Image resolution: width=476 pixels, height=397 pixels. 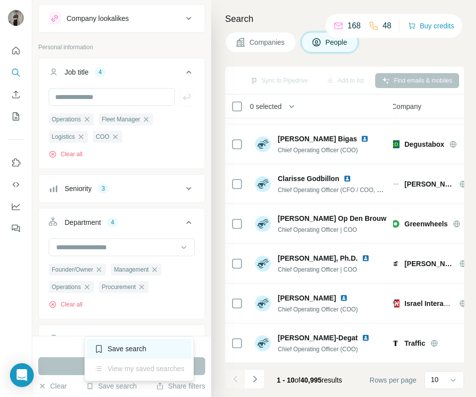 I want to click on span: Procurement, so click(x=119, y=287).